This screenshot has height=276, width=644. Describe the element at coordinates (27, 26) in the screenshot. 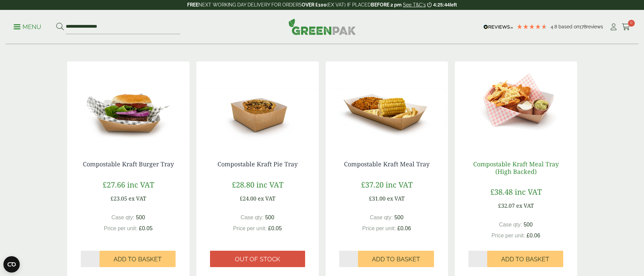

I see `a: Menu` at that location.